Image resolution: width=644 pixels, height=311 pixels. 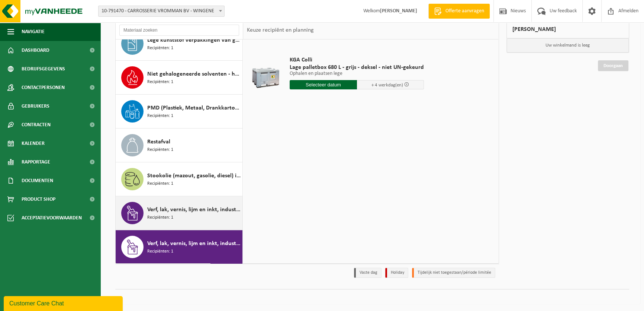 I want to click on p: Uw winkelmand is leeg, so click(x=568, y=45).